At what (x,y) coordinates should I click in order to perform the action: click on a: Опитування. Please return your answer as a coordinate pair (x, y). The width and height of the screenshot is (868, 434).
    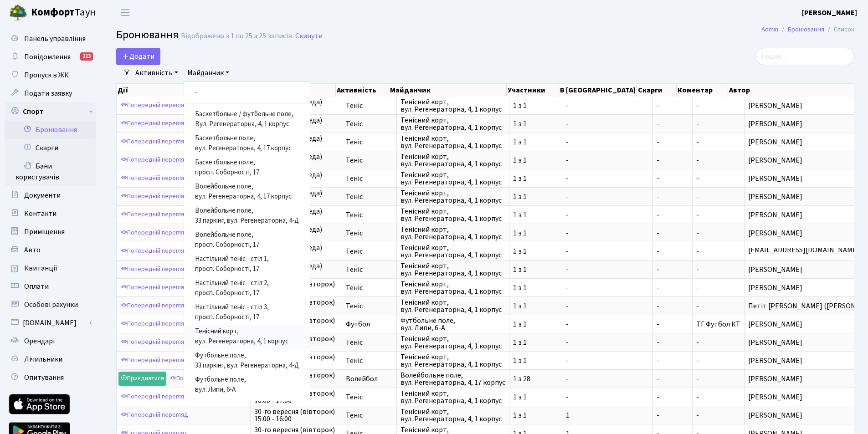
    Looking at the image, I should click on (50, 377).